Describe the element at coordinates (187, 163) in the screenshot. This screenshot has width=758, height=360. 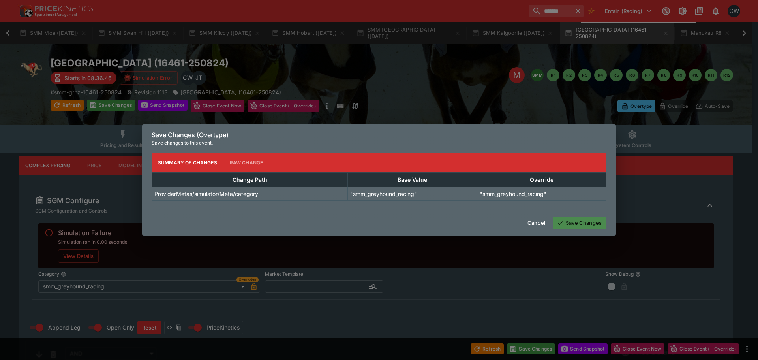
I see `button: Summary of Changes` at that location.